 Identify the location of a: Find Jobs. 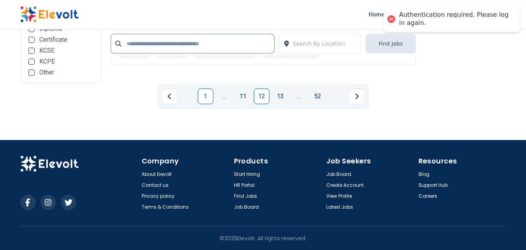
(245, 196).